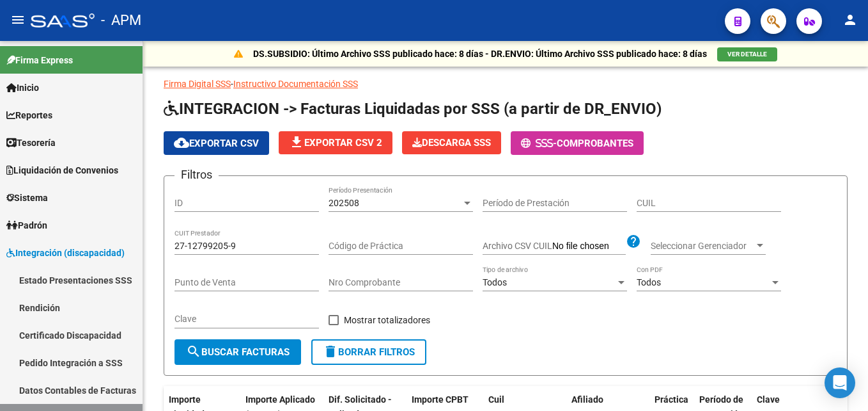 This screenshot has width=868, height=411. Describe the element at coordinates (238, 352) in the screenshot. I see `span: Buscar Facturas` at that location.